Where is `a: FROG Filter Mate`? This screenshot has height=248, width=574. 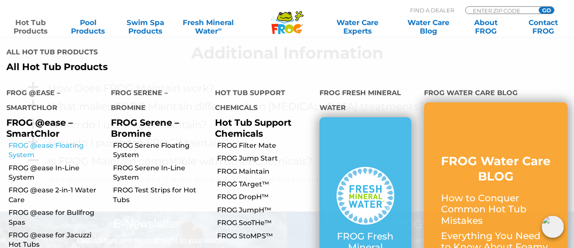
a: FROG Filter Mate is located at coordinates (265, 146).